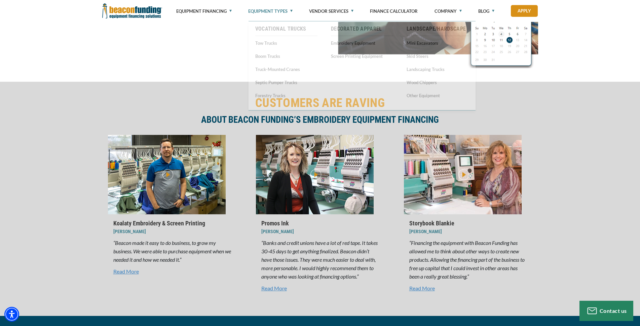 The width and height of the screenshot is (640, 326). I want to click on a: Vocational Trucks, so click(286, 29).